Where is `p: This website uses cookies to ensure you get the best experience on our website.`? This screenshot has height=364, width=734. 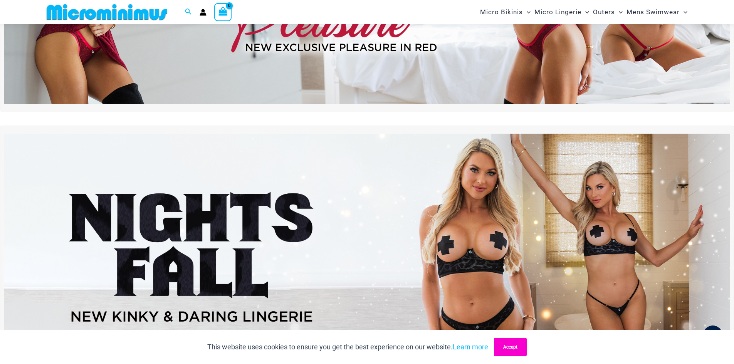 p: This website uses cookies to ensure you get the best experience on our website. is located at coordinates (347, 347).